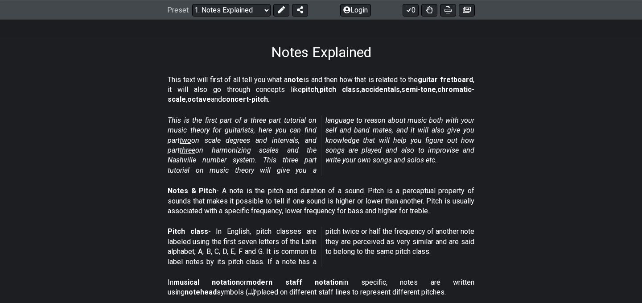 The width and height of the screenshot is (642, 303). What do you see at coordinates (178, 10) in the screenshot?
I see `span: Preset` at bounding box center [178, 10].